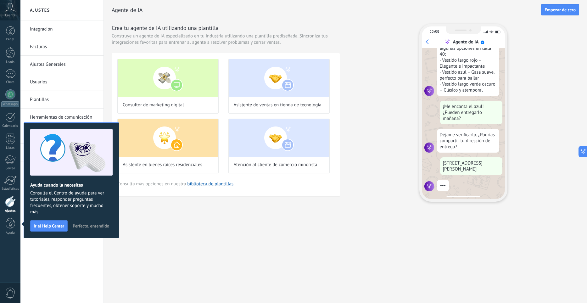  What do you see at coordinates (10, 126) in the screenshot?
I see `div: Calendario` at bounding box center [10, 126].